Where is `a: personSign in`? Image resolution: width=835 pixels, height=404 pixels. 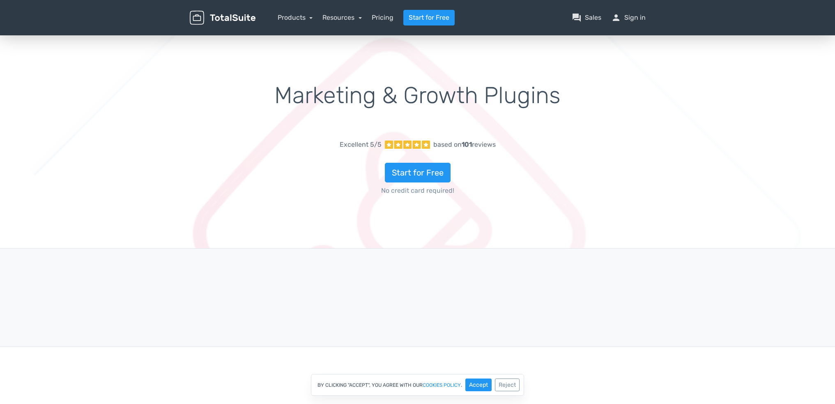
a: personSign in is located at coordinates (629, 18).